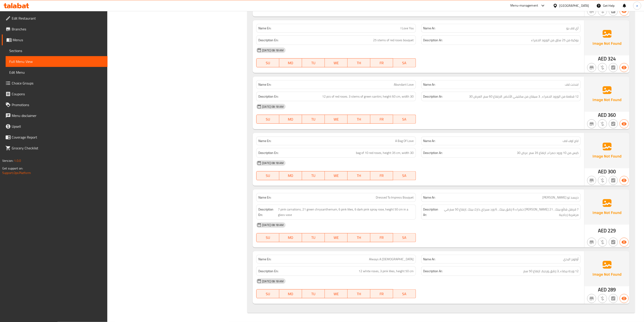 The height and width of the screenshot is (322, 644). I want to click on span: Edit Restaurant, so click(58, 18).